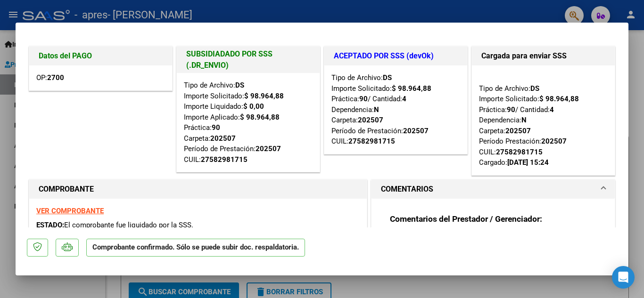 Image resolution: width=644 pixels, height=298 pixels. I want to click on h1: Datos del PAGO, so click(100, 56).